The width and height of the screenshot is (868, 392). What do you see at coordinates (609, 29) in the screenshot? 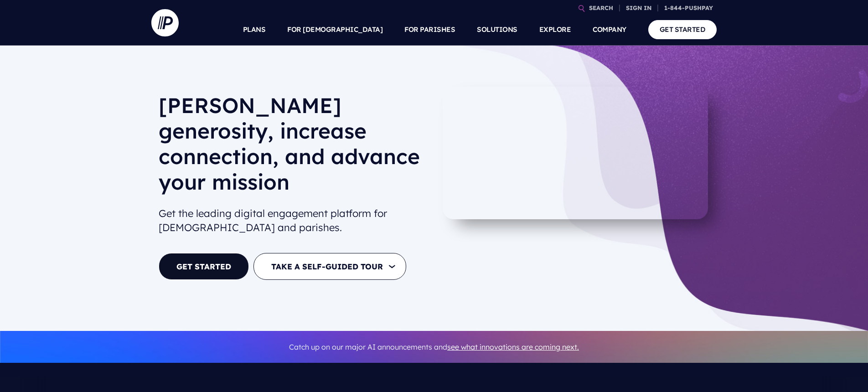
I see `a: COMPANY` at bounding box center [609, 29].